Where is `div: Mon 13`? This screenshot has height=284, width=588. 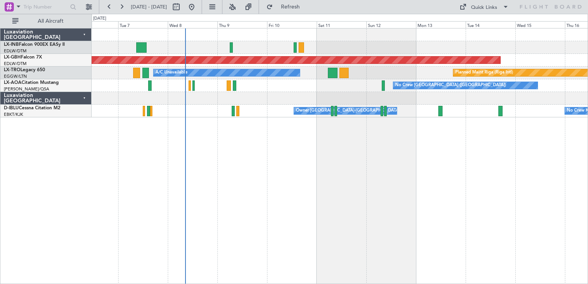 div: Mon 13 is located at coordinates (440, 25).